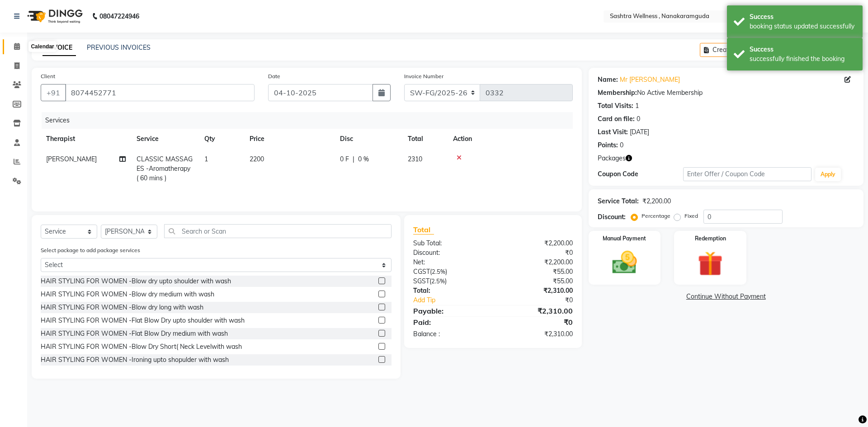 This screenshot has width=868, height=427. Describe the element at coordinates (640, 174) in the screenshot. I see `div: Coupon Code` at that location.